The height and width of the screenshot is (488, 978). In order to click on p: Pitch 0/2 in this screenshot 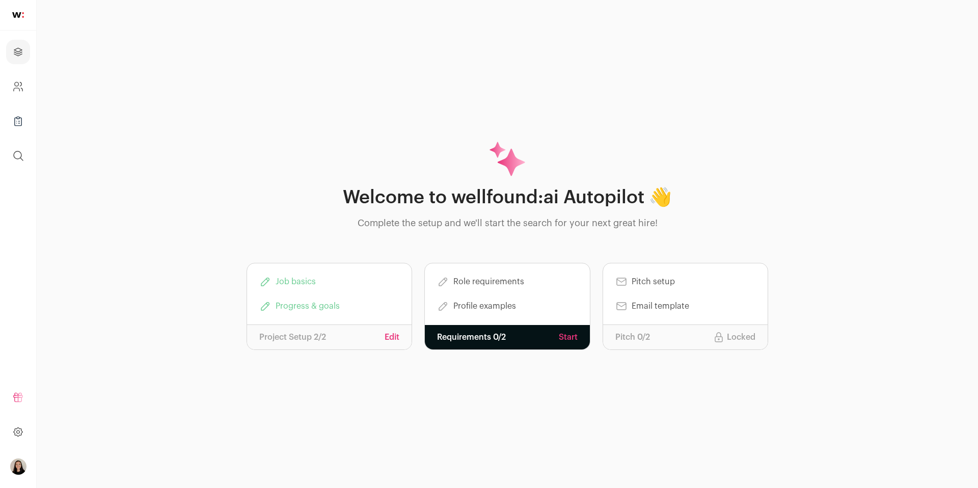, I will do `click(633, 337)`.